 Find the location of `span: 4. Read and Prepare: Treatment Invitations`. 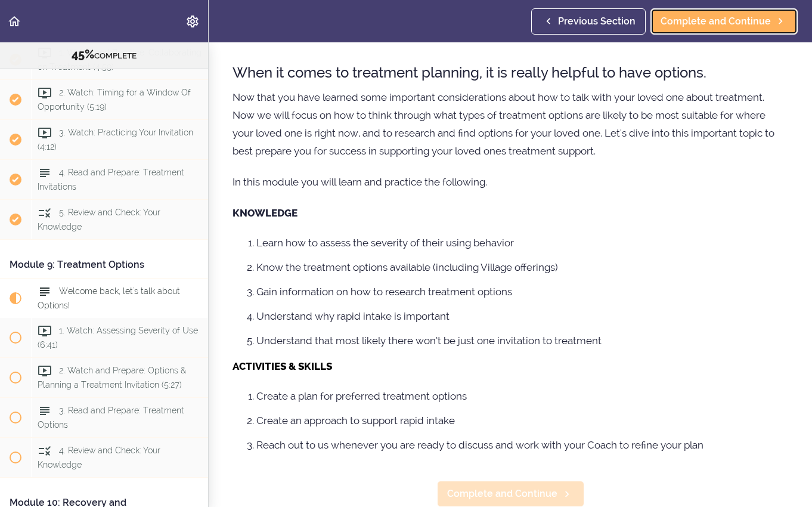

span: 4. Read and Prepare: Treatment Invitations is located at coordinates (111, 180).